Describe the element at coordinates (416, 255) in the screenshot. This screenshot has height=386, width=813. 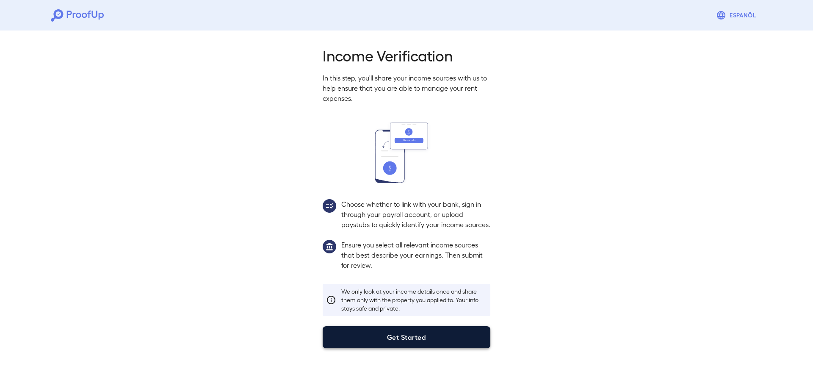
I see `p: Ensure you select all relevant income sources that best describe your earnings. Then submit for r...` at that location.